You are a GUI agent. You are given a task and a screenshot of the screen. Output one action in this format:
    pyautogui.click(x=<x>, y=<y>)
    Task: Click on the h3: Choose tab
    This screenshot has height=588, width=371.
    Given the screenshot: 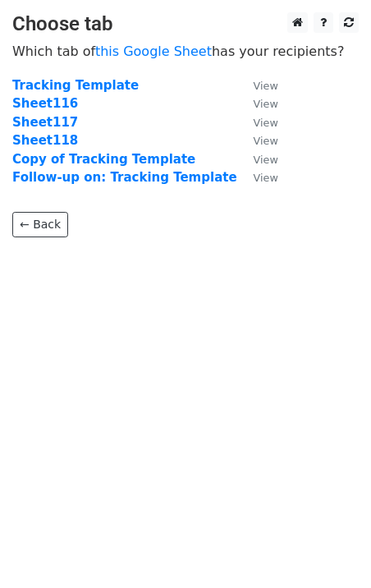 What is the action you would take?
    pyautogui.click(x=185, y=24)
    